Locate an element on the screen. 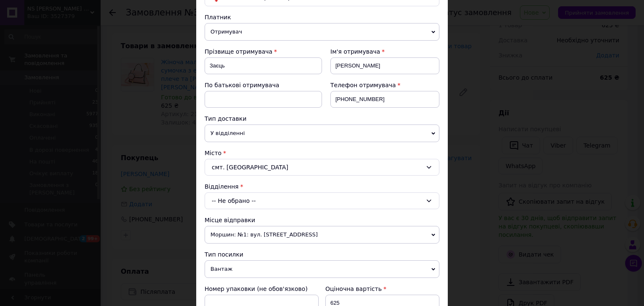 This screenshot has width=644, height=306. span: Вантаж is located at coordinates (322, 269).